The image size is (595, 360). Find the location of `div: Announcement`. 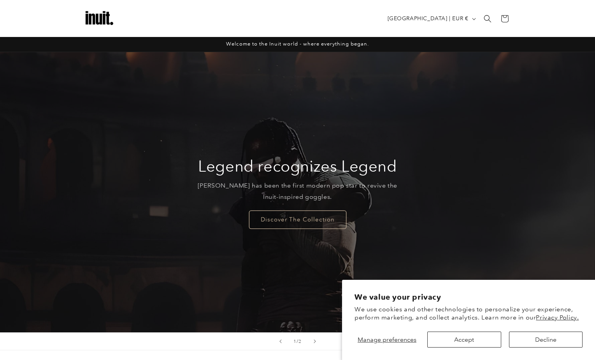

div: Announcement is located at coordinates (298, 44).